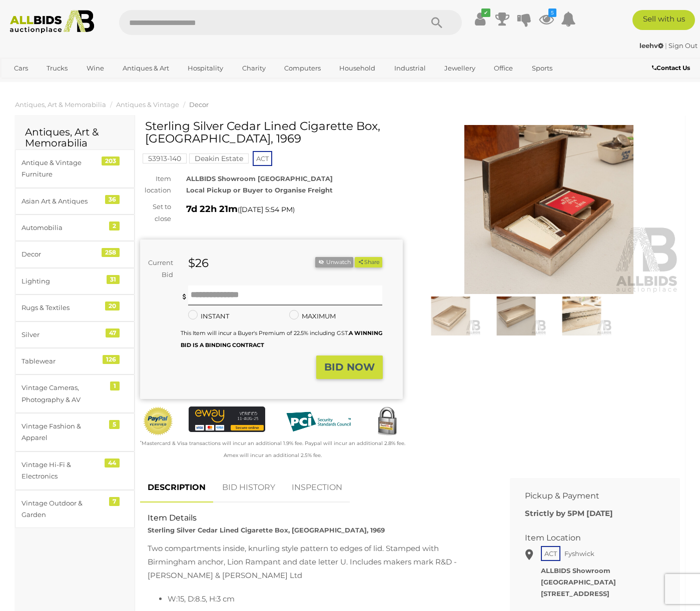  What do you see at coordinates (60, 105) in the screenshot?
I see `a: Antiques, Art & Memorabilia` at bounding box center [60, 105].